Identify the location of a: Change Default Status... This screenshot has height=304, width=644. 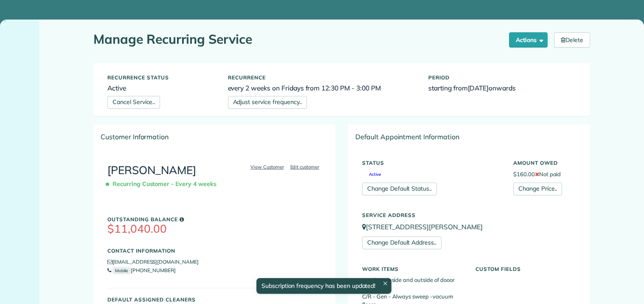
(400, 189).